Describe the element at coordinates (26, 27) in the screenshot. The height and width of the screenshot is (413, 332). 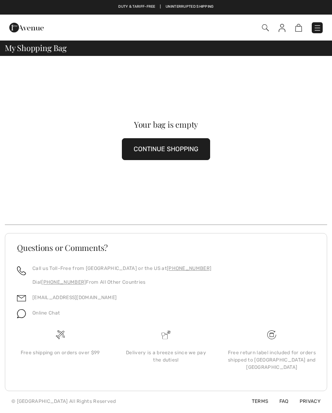
I see `a: 1ère Avenue` at that location.